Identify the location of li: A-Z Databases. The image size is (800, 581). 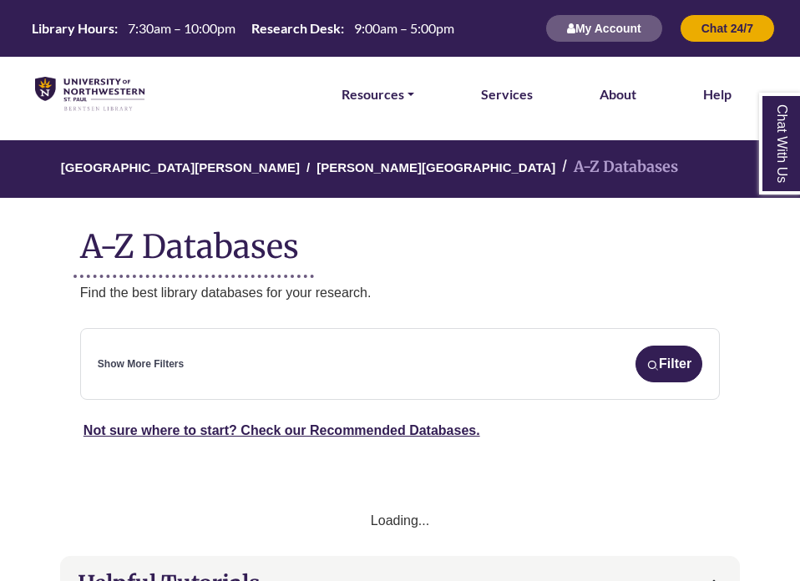
(617, 167).